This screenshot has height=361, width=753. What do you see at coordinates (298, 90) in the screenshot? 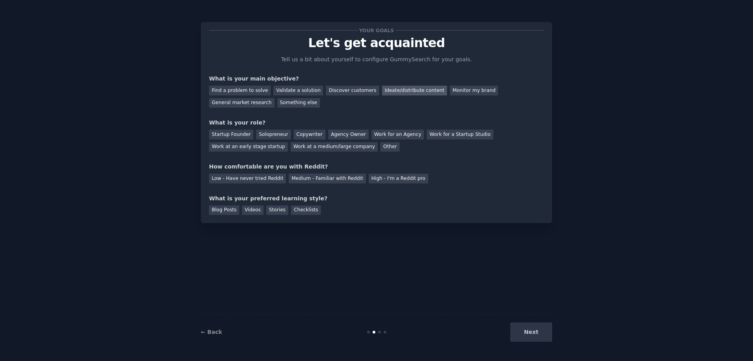
I see `div: Validate a solution` at bounding box center [298, 90].